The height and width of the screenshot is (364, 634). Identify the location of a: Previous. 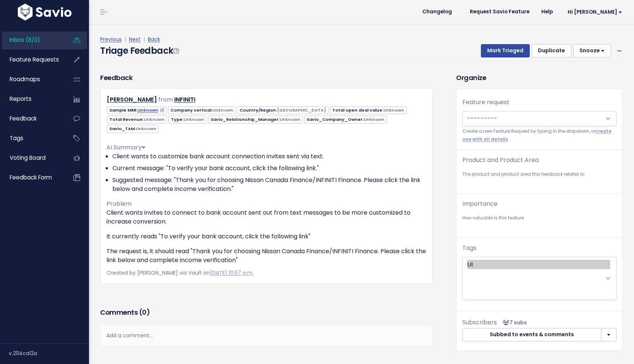
(111, 40).